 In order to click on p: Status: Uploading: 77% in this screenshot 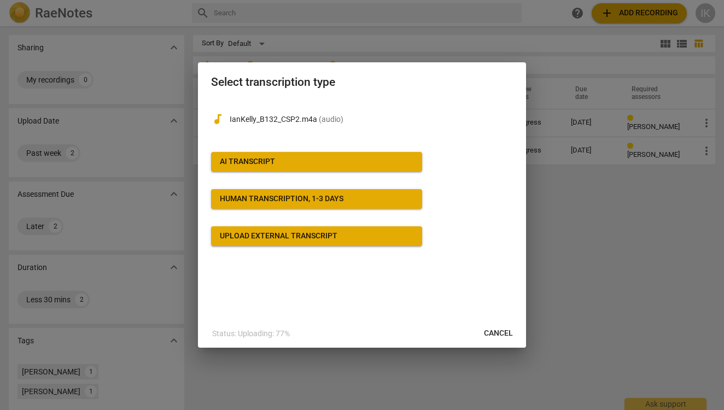, I will do `click(251, 334)`.